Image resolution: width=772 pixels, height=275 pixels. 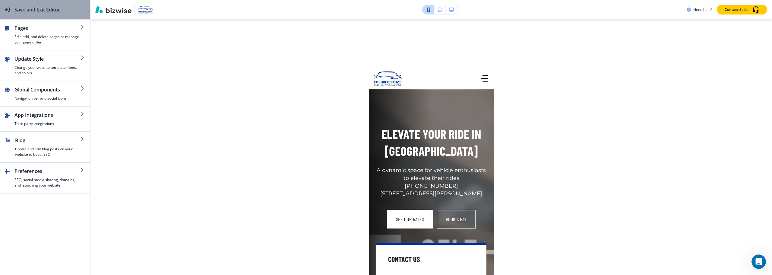 I want to click on button: Emoji picker, so click(x=21, y=200).